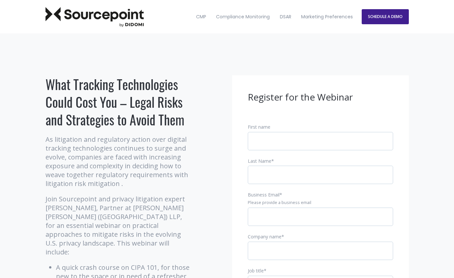 The height and width of the screenshot is (278, 454). I want to click on a: SCHEDULE A DEMO, so click(385, 17).